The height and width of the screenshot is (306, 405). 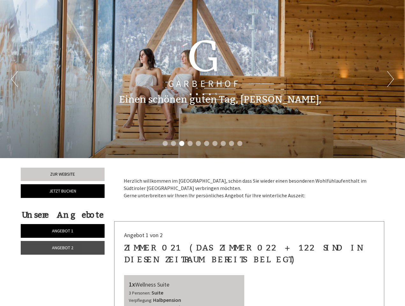 I want to click on small: Verpflegung:, so click(x=140, y=300).